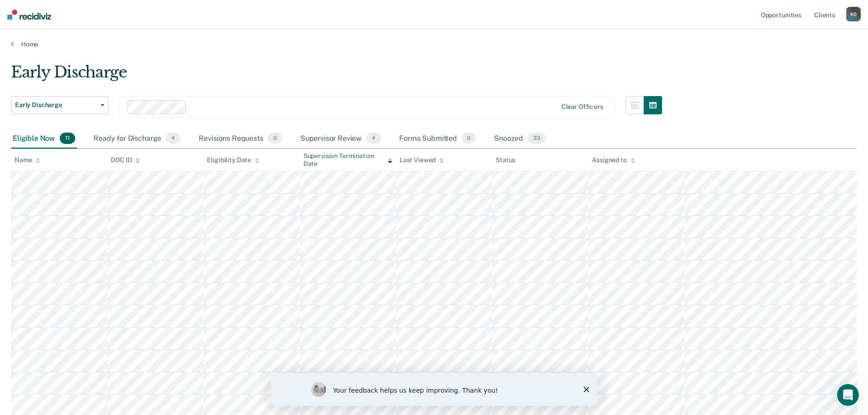 Image resolution: width=868 pixels, height=415 pixels. What do you see at coordinates (44, 139) in the screenshot?
I see `div: Eligible Now11` at bounding box center [44, 139].